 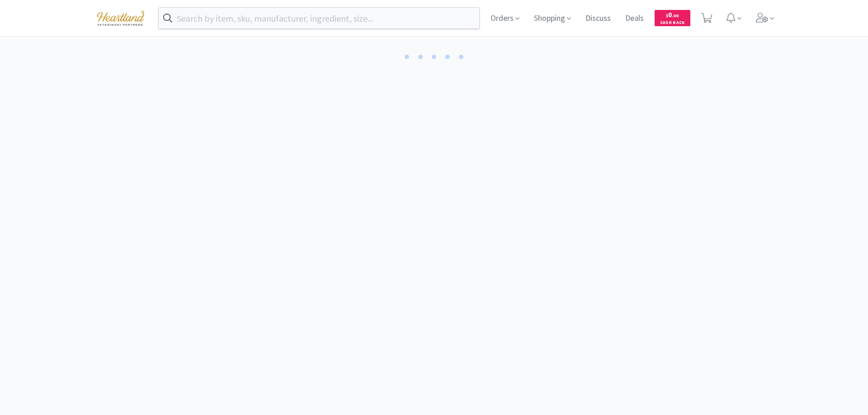 What do you see at coordinates (319, 18) in the screenshot?
I see `input: Search by item, sku, manufacturer, ingredient, size...` at bounding box center [319, 18].